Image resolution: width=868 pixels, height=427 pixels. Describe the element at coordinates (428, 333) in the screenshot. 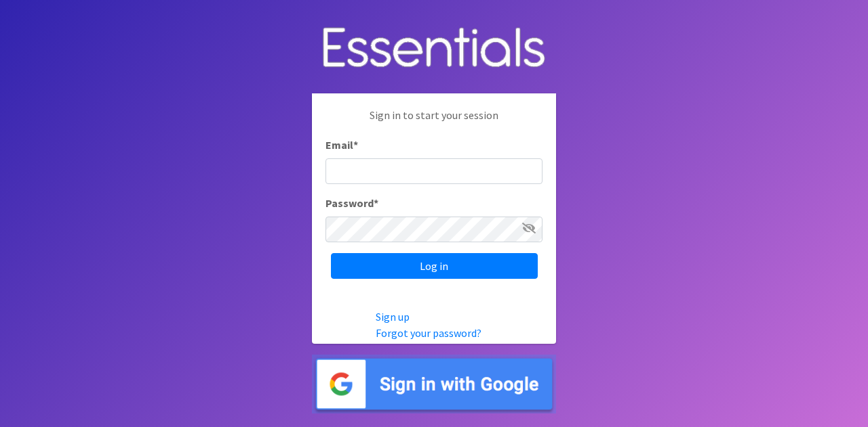

I see `a: Forgot your password?` at that location.